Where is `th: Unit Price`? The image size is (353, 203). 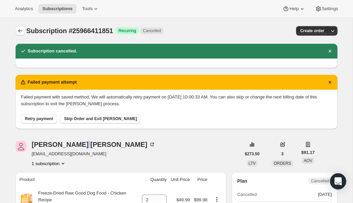 th: Unit Price is located at coordinates (180, 180).